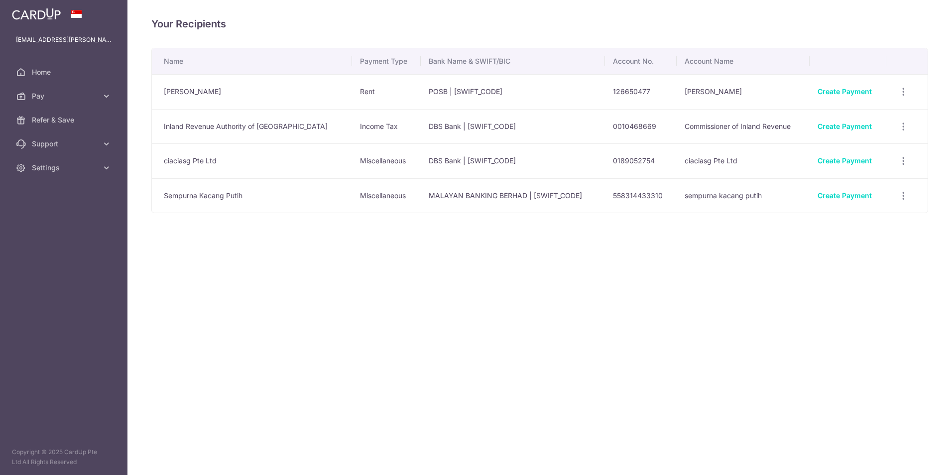 This screenshot has height=475, width=952. Describe the element at coordinates (513, 61) in the screenshot. I see `th: Bank Name & SWIFT/BIC` at that location.